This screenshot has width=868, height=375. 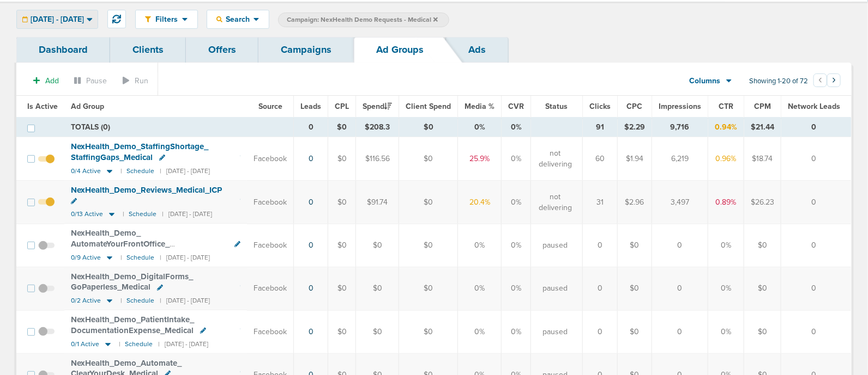 I want to click on span: NexHealth_ Demo_ DigitalForms_ GoPaperless_ Medical, so click(x=132, y=282).